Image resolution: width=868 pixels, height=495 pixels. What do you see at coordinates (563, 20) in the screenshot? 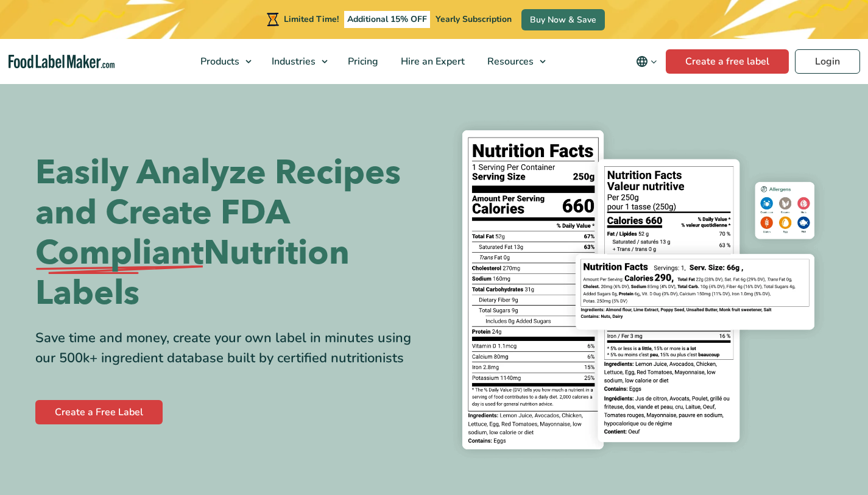
I see `a: Buy Now & Save` at bounding box center [563, 20].